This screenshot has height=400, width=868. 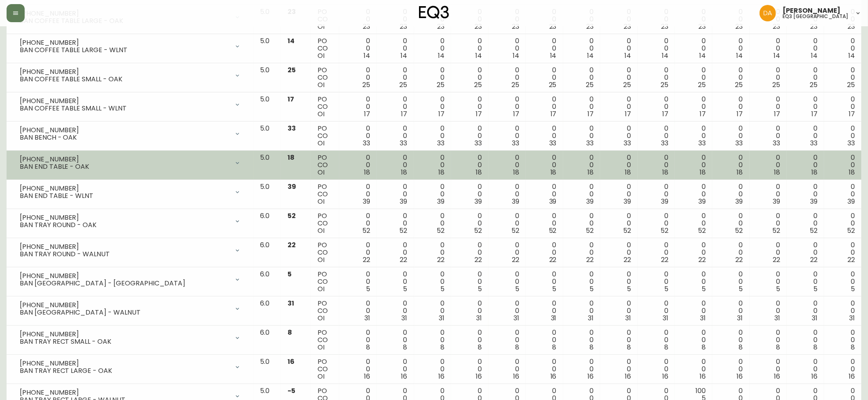 I want to click on div: BAN COFFEE TABLE SMALL - WLNT, so click(x=125, y=108).